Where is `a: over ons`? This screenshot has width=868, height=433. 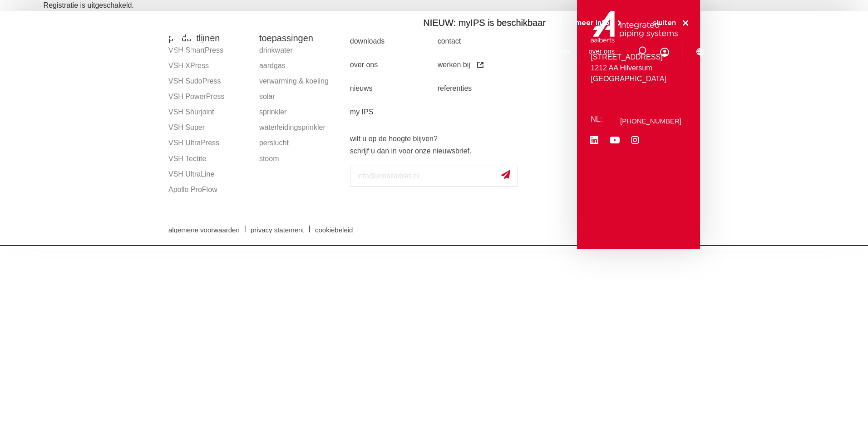 a: over ons is located at coordinates (601, 51).